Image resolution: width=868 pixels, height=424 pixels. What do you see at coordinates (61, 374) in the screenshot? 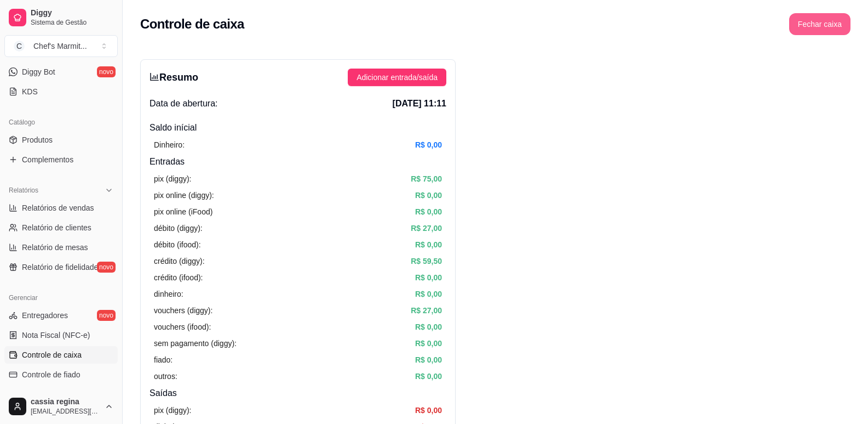
I see `a: Controle de fiado` at bounding box center [61, 374].